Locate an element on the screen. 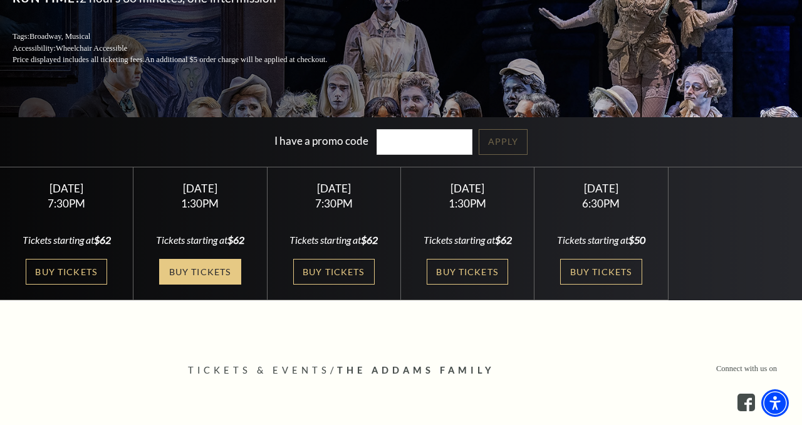  span: The Addams Family is located at coordinates (416, 370).